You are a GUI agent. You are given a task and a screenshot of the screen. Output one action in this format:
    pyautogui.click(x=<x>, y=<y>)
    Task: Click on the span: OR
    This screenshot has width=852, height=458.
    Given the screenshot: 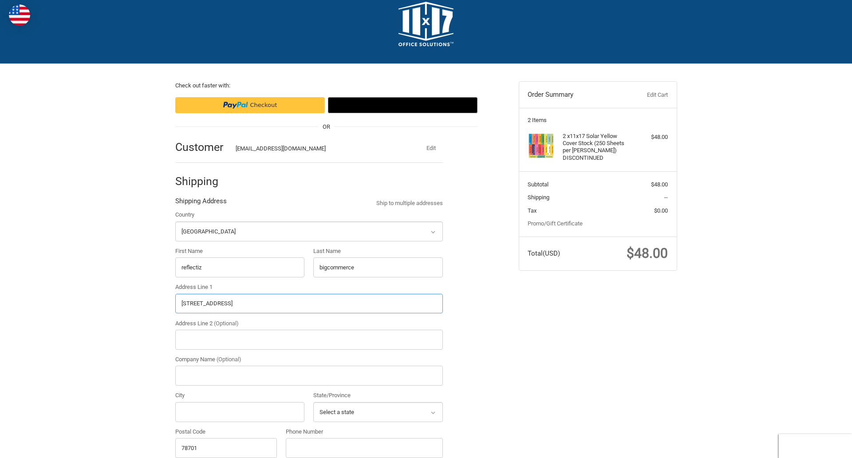 What is the action you would take?
    pyautogui.click(x=326, y=127)
    